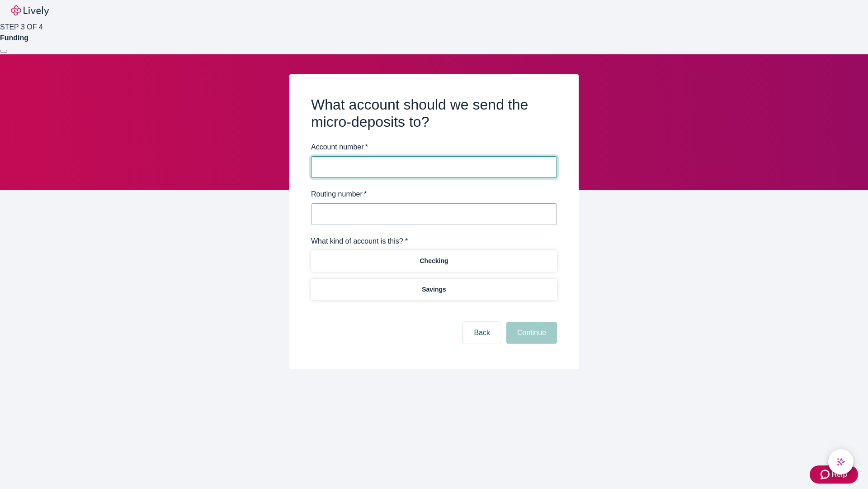 The width and height of the screenshot is (868, 489). I want to click on svg: Zendesk support icon, so click(826, 474).